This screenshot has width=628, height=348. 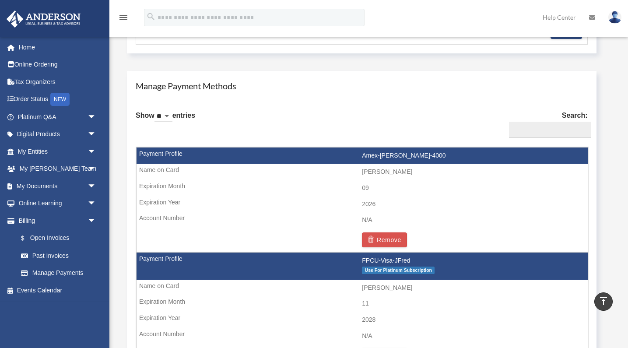 What do you see at coordinates (58, 151) in the screenshot?
I see `a: My Entitiesarrow_drop_down` at bounding box center [58, 151].